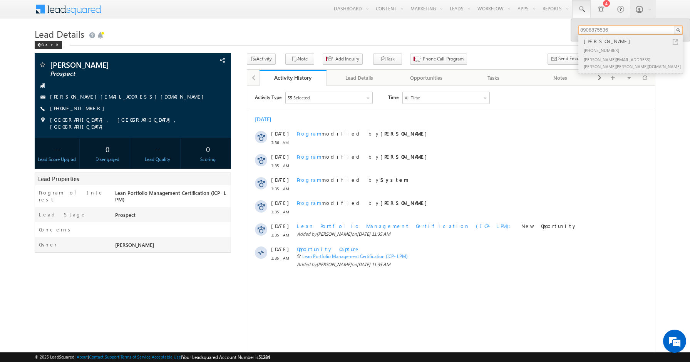 This screenshot has width=690, height=362. Describe the element at coordinates (165, 12) in the screenshot. I see `div: All Time` at that location.